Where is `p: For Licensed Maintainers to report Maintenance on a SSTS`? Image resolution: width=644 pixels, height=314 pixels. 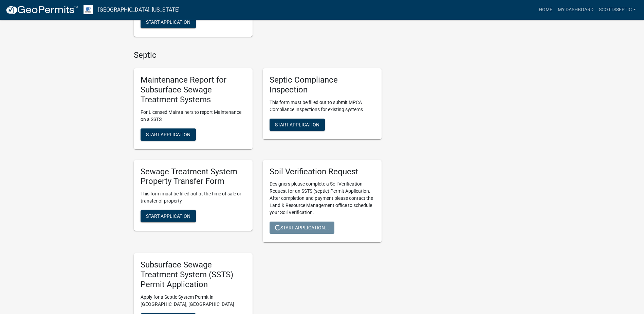
p: For Licensed Maintainers to report Maintenance on a SSTS is located at coordinates (193, 116).